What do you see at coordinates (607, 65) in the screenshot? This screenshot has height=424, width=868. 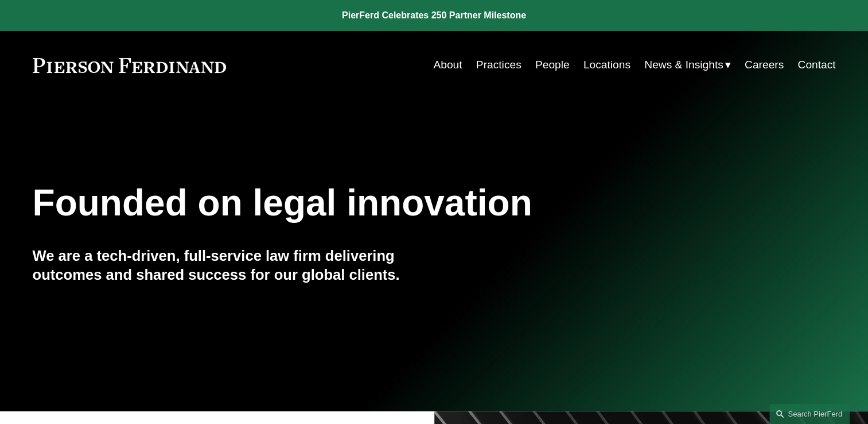 I see `a: Locations` at bounding box center [607, 65].